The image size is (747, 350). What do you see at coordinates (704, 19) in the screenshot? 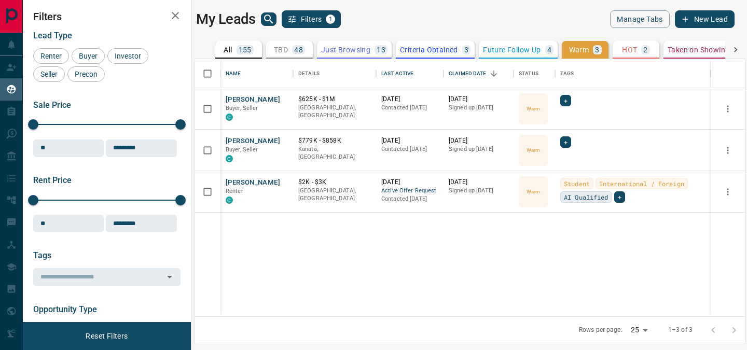
I see `button: New Lead` at bounding box center [704, 19].